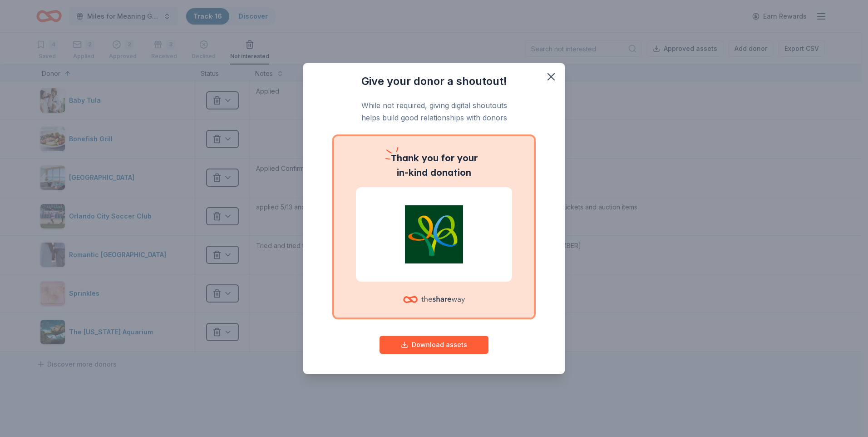  I want to click on button: Download assets, so click(434, 345).